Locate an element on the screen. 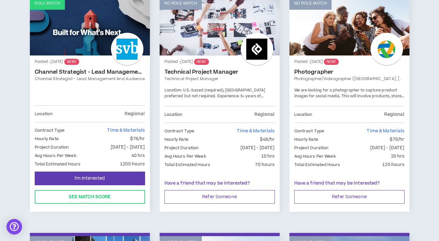 The width and height of the screenshot is (439, 241). p: Role Match is located at coordinates (47, 3).